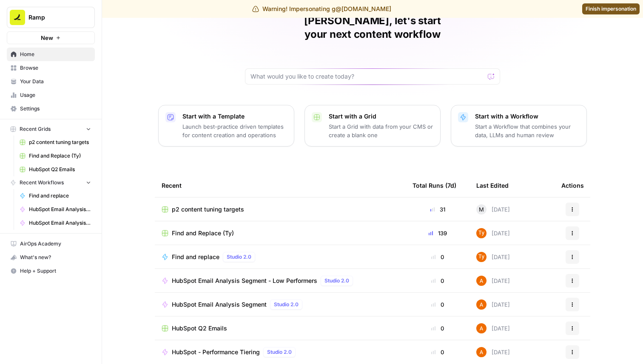 The height and width of the screenshot is (364, 643). Describe the element at coordinates (54, 18) in the screenshot. I see `span: Ramp` at that location.